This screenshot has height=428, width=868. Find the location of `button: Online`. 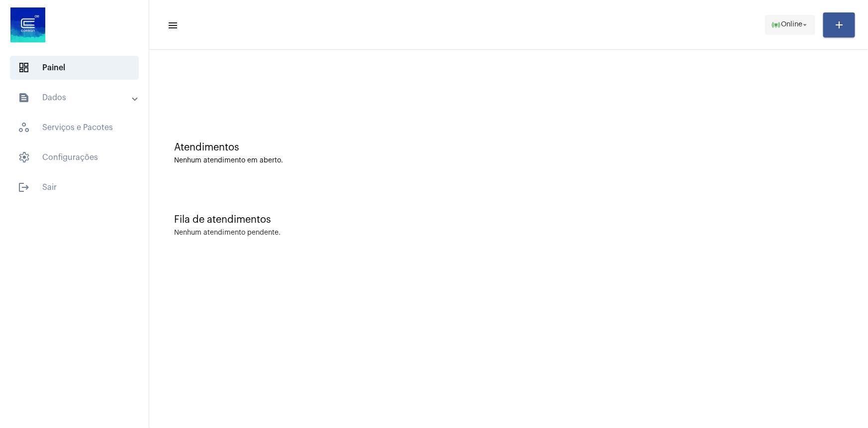

button: Online is located at coordinates (789, 25).